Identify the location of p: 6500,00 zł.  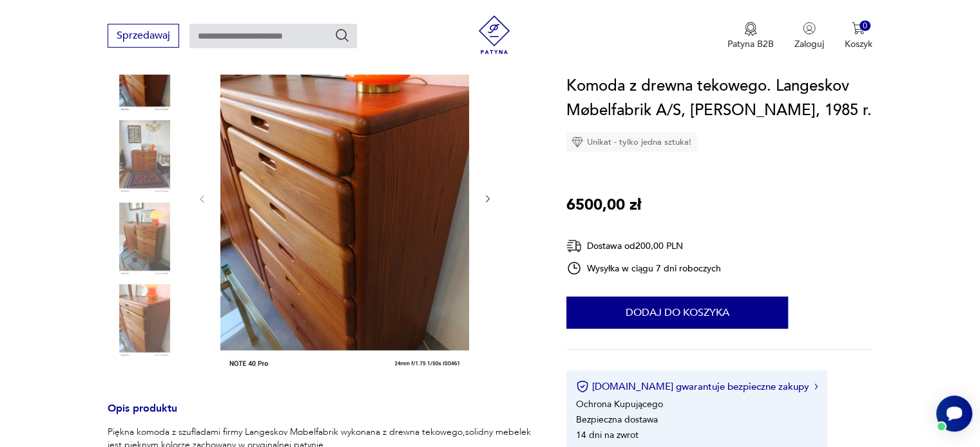
(604, 205).